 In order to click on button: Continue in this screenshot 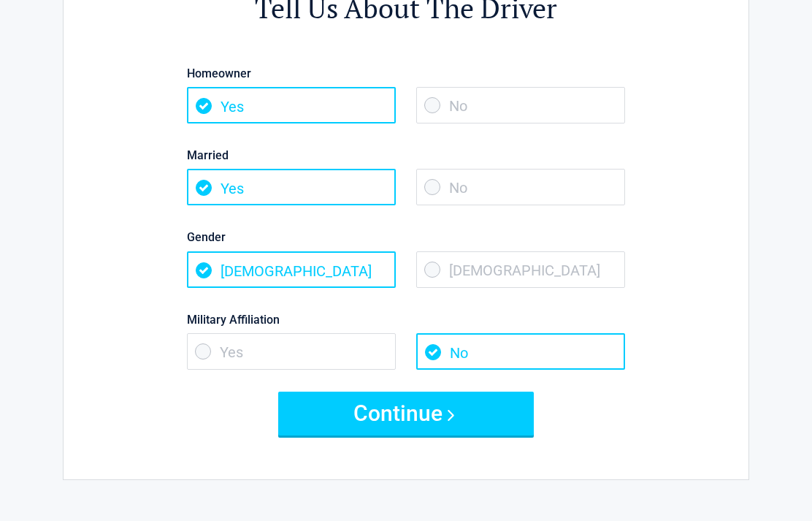, I will do `click(406, 414)`.